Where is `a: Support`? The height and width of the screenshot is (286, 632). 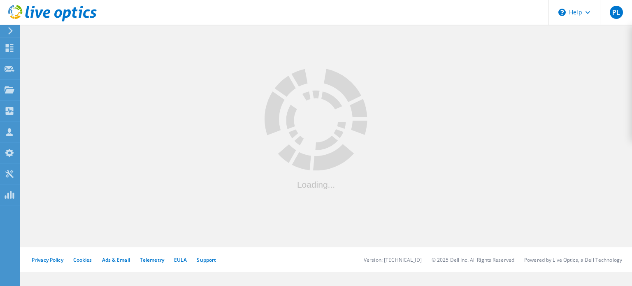
a: Support is located at coordinates (206, 259).